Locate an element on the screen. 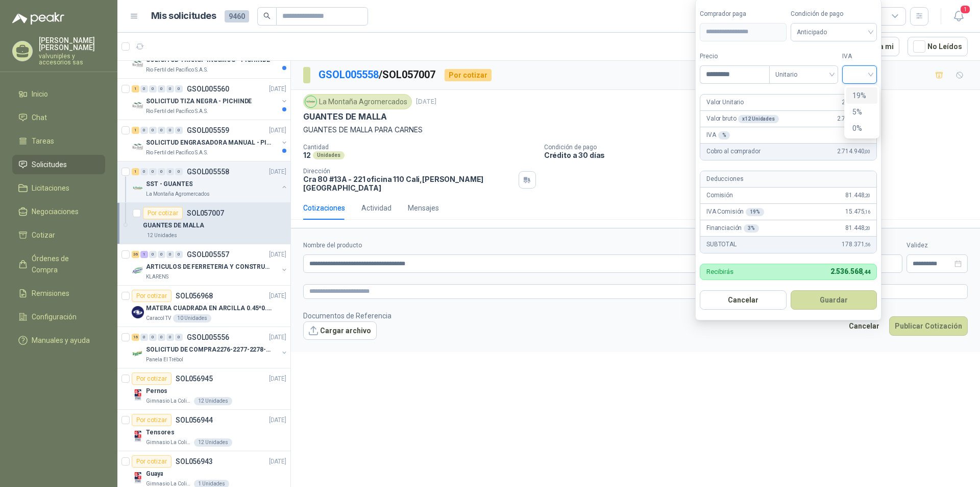 The height and width of the screenshot is (487, 980). span: ,44 is located at coordinates (866, 272).